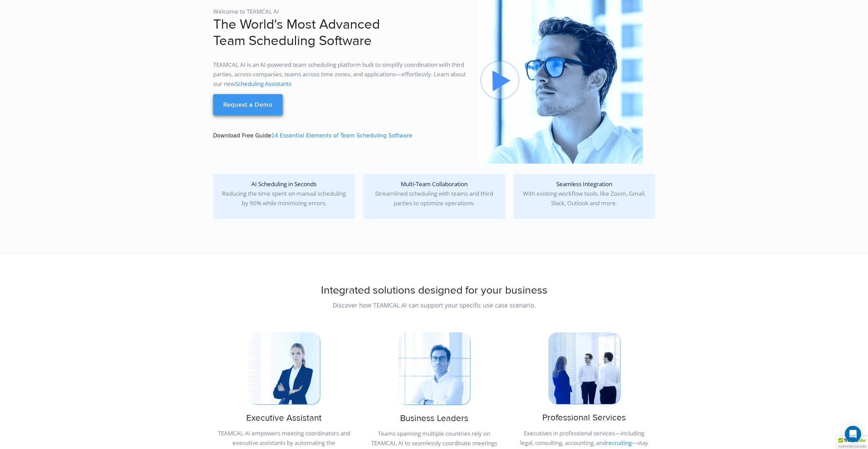 This screenshot has width=868, height=449. What do you see at coordinates (284, 184) in the screenshot?
I see `span: AI Scheduling in Seconds` at bounding box center [284, 184].